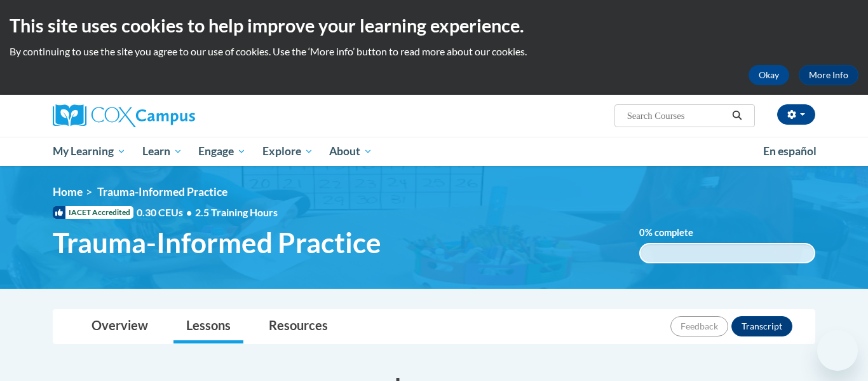 This screenshot has height=381, width=868. I want to click on span: IACET Accredited, so click(93, 212).